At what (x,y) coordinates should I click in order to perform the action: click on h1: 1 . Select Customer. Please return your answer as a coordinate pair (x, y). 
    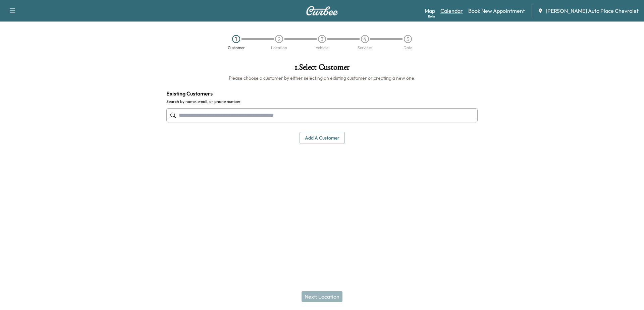
    Looking at the image, I should click on (322, 69).